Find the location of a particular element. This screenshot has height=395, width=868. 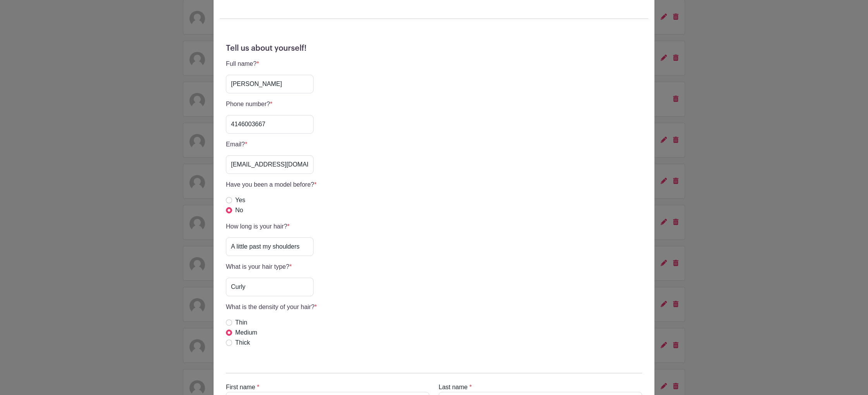

h5: Tell us about yourself! is located at coordinates (434, 49).